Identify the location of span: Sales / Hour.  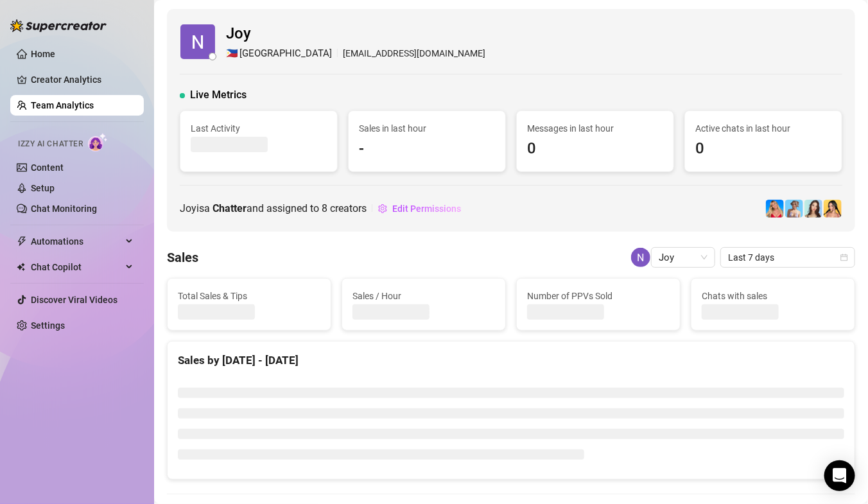
(424, 296).